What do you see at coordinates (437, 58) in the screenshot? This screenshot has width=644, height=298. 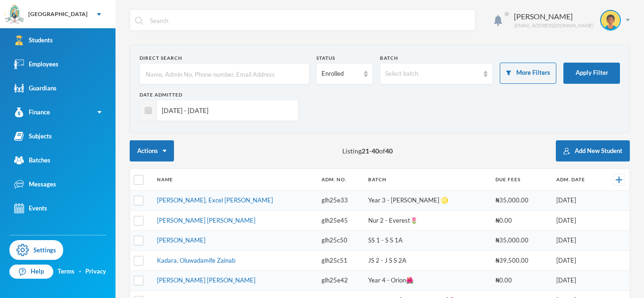 I see `div: Batch` at bounding box center [437, 58].